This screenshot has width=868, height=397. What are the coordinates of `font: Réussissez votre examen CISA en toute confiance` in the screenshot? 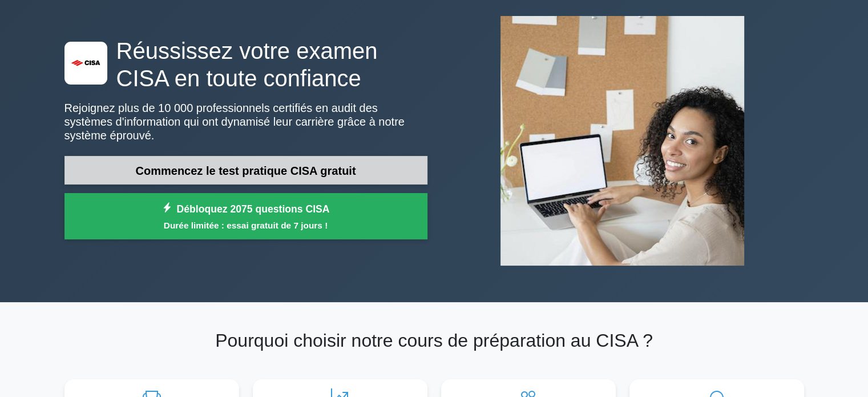 It's located at (247, 64).